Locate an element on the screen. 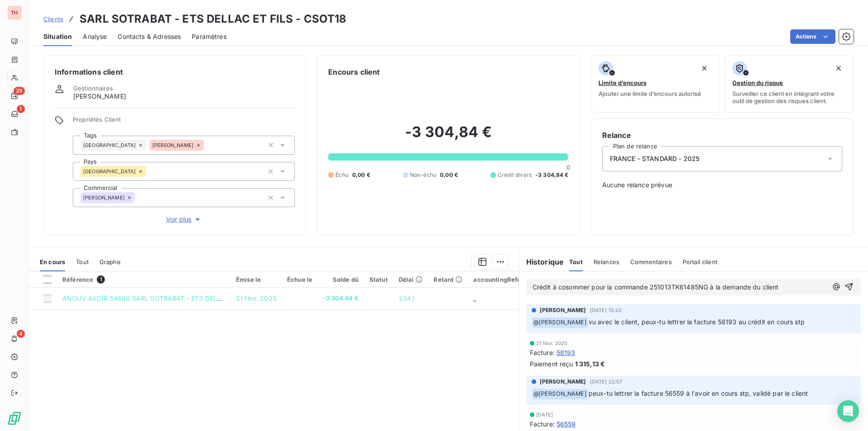  span: Paramètres is located at coordinates (209, 36).